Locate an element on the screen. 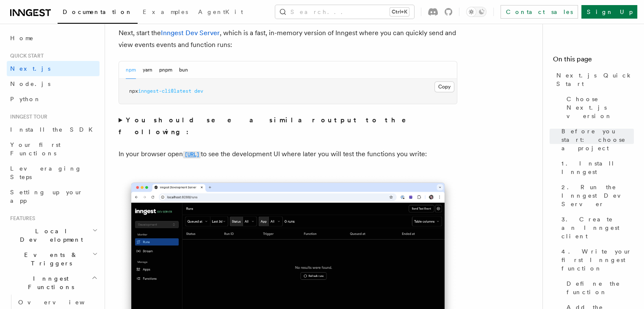  span: Home is located at coordinates (22, 38).